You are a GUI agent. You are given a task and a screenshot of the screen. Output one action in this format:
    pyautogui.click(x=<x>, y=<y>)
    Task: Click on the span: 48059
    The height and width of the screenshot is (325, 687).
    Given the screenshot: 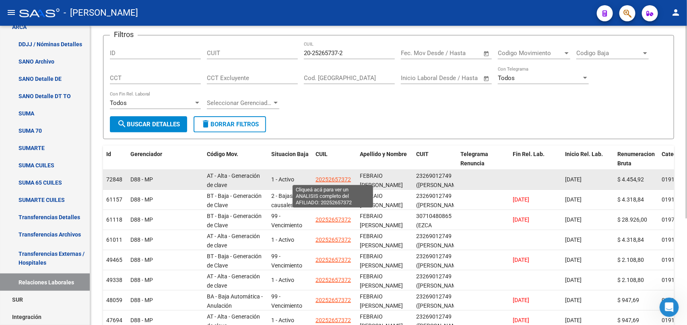 What is the action you would take?
    pyautogui.click(x=114, y=300)
    